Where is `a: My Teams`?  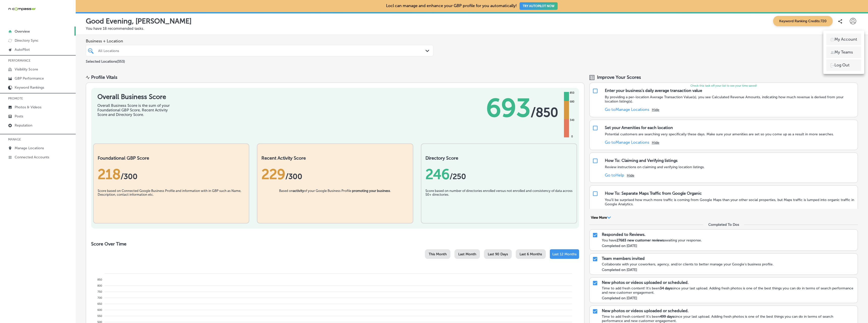
a: My Teams is located at coordinates (844, 52).